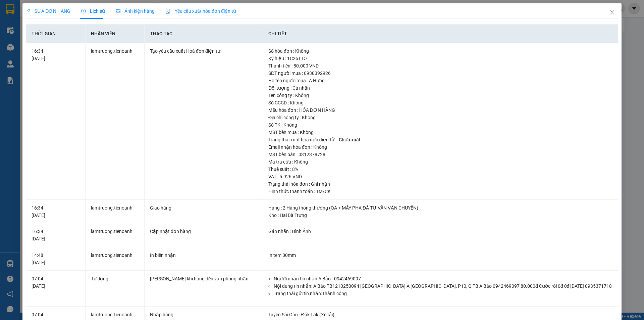  Describe the element at coordinates (440, 110) in the screenshot. I see `div: Mẫu hóa đơn : HÓA ĐƠN HÀNG` at that location.